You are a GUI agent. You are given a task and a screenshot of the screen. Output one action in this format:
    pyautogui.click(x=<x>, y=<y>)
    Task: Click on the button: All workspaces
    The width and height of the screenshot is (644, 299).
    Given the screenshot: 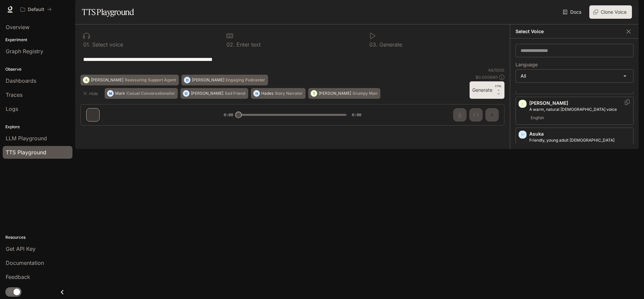 What is the action you would take?
    pyautogui.click(x=36, y=10)
    